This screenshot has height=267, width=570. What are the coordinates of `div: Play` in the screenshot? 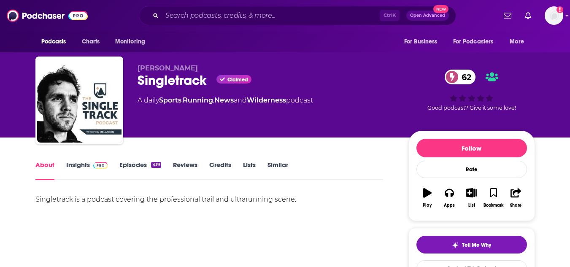 It's located at (427, 205).